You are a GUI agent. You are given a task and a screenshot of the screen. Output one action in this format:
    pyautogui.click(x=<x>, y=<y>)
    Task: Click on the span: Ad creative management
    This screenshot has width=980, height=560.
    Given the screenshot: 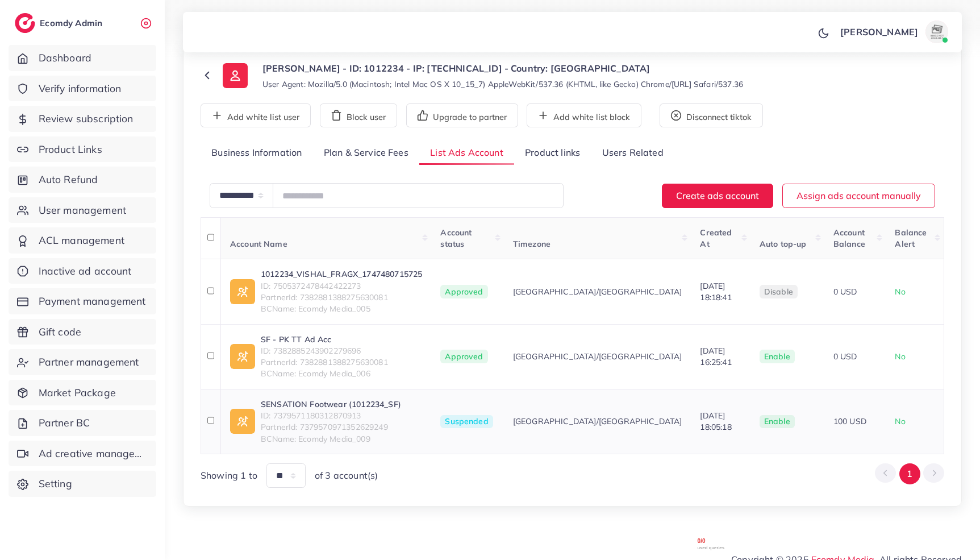 What is the action you would take?
    pyautogui.click(x=93, y=453)
    